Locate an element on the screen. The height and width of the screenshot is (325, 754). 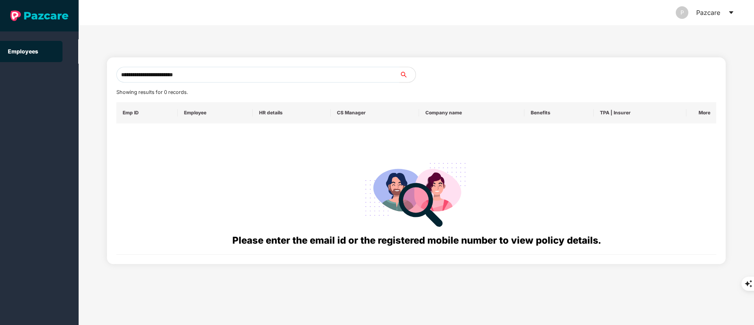
th: HR details is located at coordinates (291, 113).